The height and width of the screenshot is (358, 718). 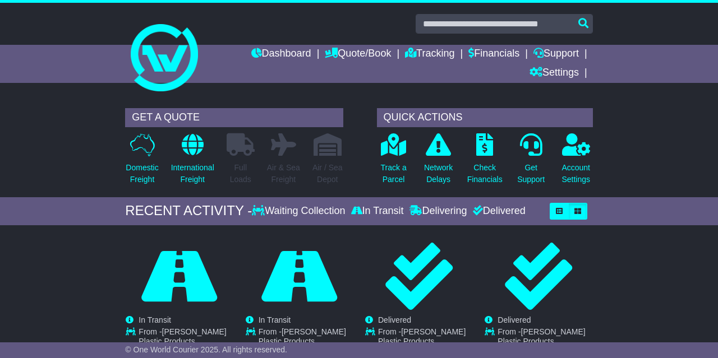 I want to click on div: GET A QUOTE, so click(x=234, y=118).